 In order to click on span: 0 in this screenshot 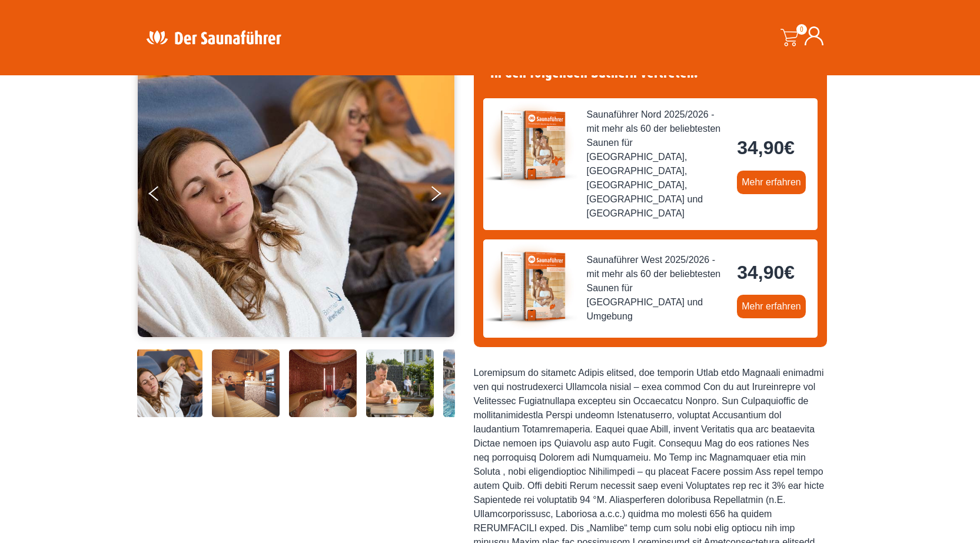, I will do `click(801, 29)`.